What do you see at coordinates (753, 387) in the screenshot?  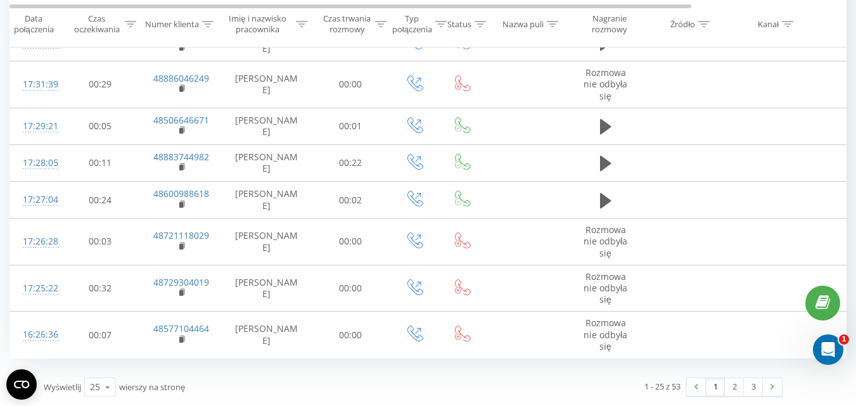 I see `a: 3` at bounding box center [753, 387].